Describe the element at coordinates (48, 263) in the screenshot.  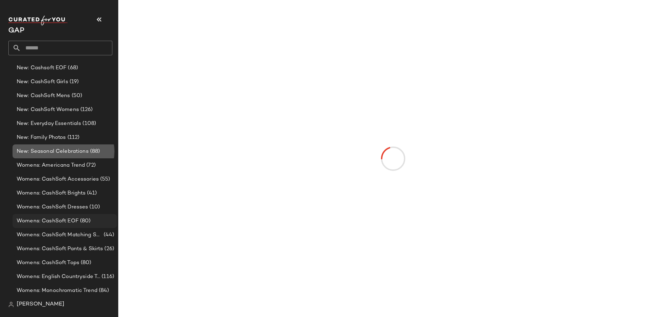
I see `span: Womens: CashSoft Tops` at that location.